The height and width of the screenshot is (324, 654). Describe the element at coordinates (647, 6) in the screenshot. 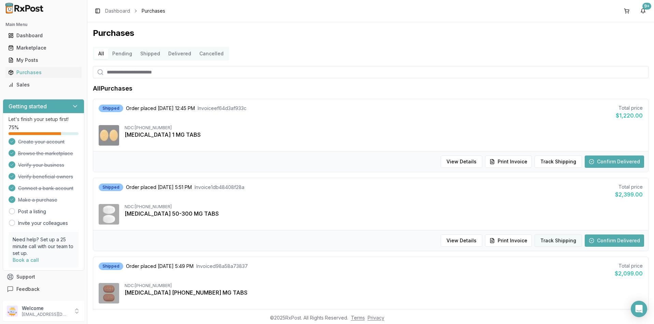

I see `div: 9+` at that location.